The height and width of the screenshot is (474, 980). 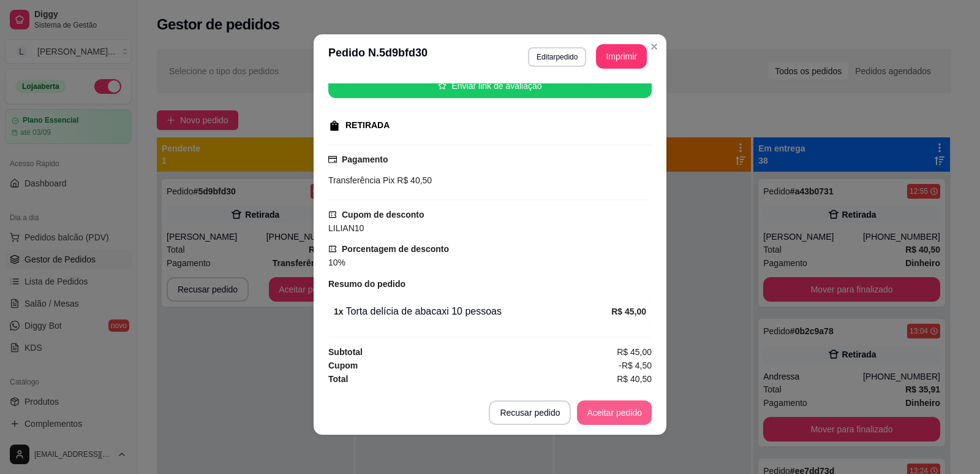 What do you see at coordinates (655, 46) in the screenshot?
I see `button: Close` at bounding box center [655, 46].